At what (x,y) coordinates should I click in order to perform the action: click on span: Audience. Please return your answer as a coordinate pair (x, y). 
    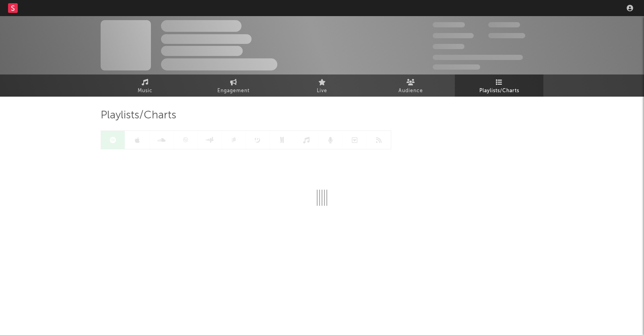
    Looking at the image, I should click on (411, 91).